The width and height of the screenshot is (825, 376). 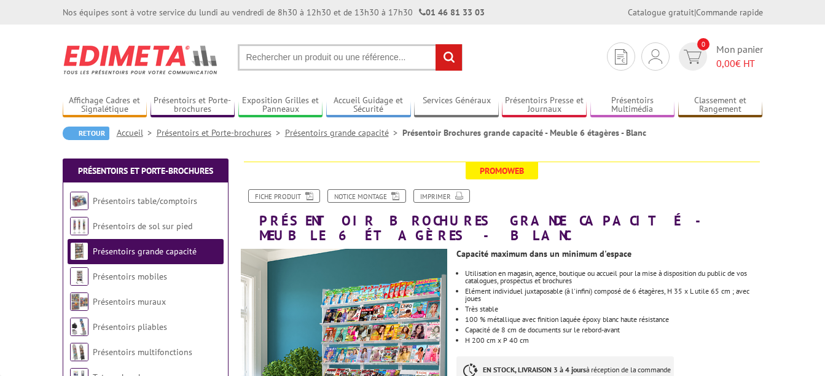 What do you see at coordinates (105, 105) in the screenshot?
I see `a: Affichage Cadres et Signalétique` at bounding box center [105, 105].